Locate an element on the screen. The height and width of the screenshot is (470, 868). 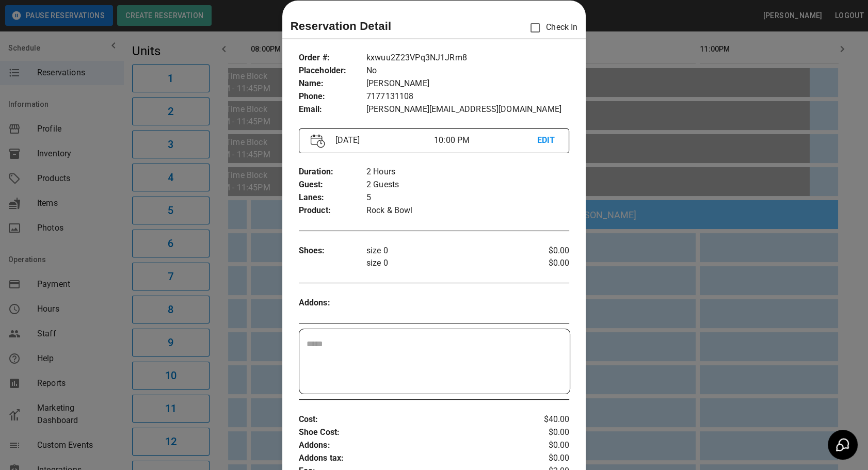
p: Rock & Bowl is located at coordinates (468, 210).